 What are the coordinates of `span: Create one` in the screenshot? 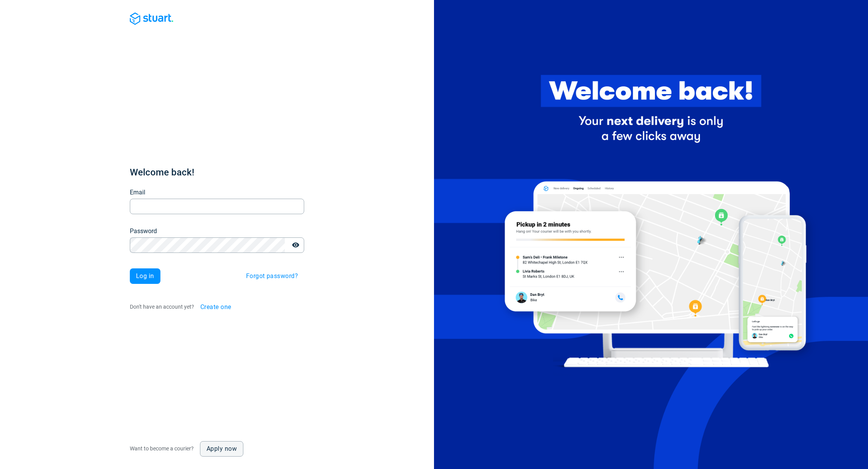 It's located at (215, 307).